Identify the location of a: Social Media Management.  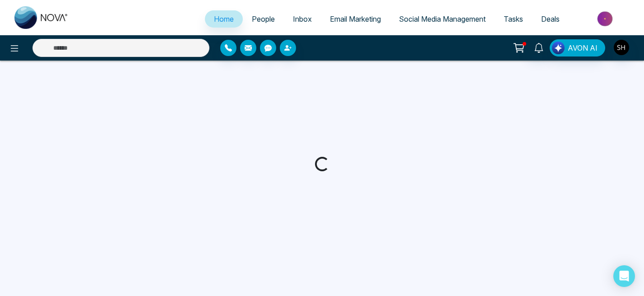
(442, 19).